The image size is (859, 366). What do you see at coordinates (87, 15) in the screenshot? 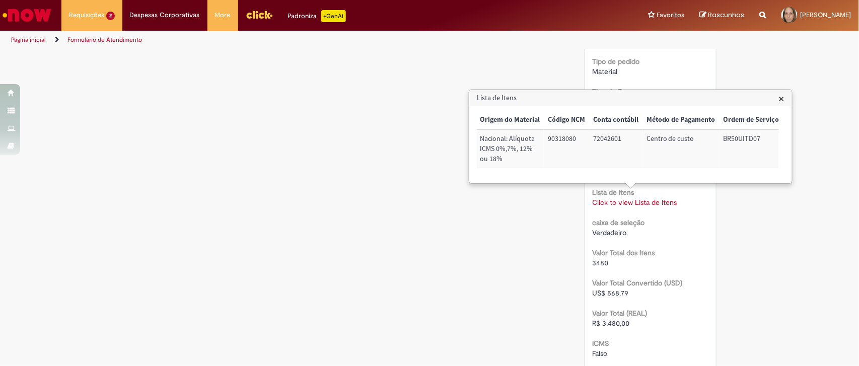
I see `span: Requisições` at bounding box center [87, 15].